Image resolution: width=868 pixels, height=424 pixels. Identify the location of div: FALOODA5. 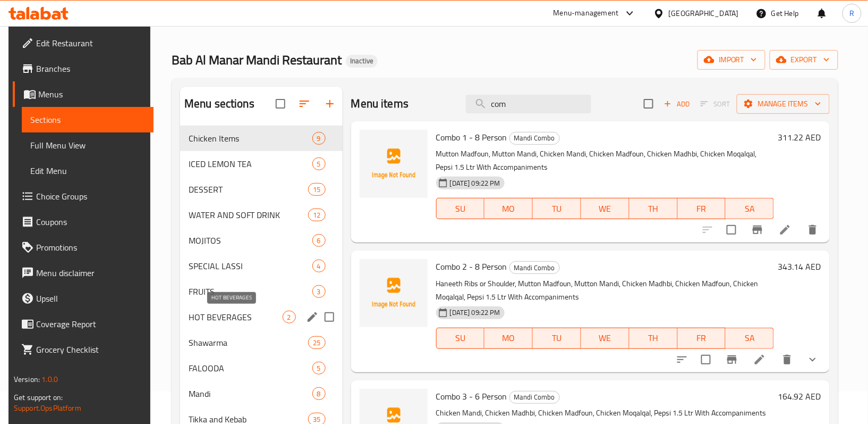
(261, 368).